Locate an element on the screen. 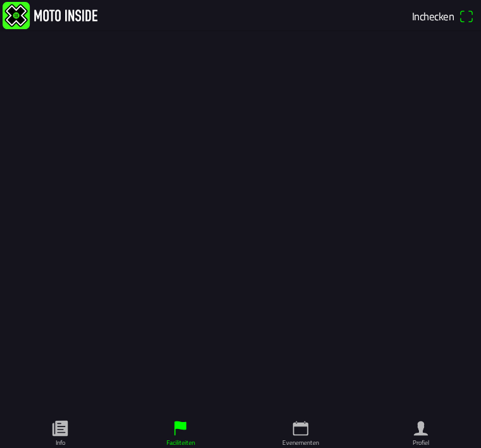  ion-label: Profiel is located at coordinates (421, 442).